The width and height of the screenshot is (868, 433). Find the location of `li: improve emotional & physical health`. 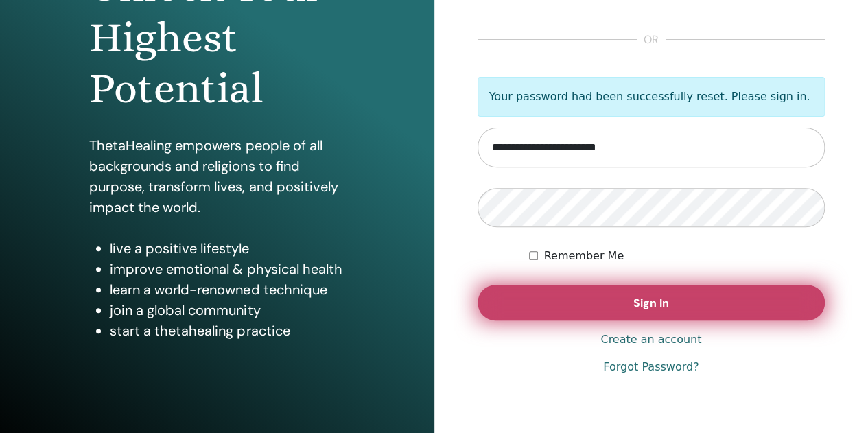

li: improve emotional & physical health is located at coordinates (227, 270).